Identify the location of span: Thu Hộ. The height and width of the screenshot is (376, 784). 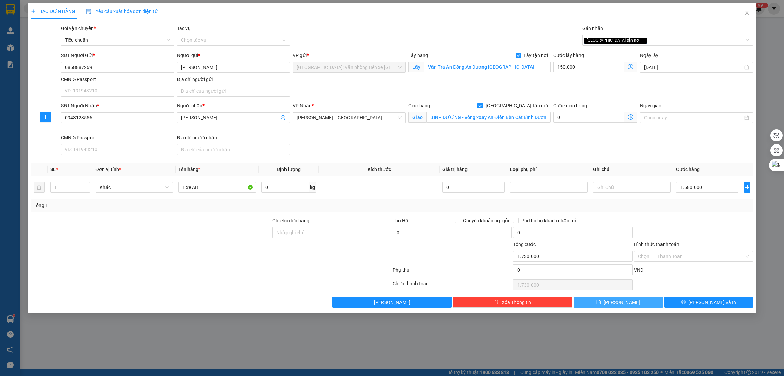
(400, 221).